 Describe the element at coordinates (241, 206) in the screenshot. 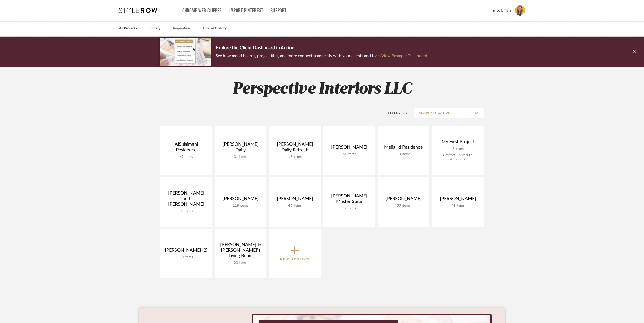

I see `div: 118 items` at that location.